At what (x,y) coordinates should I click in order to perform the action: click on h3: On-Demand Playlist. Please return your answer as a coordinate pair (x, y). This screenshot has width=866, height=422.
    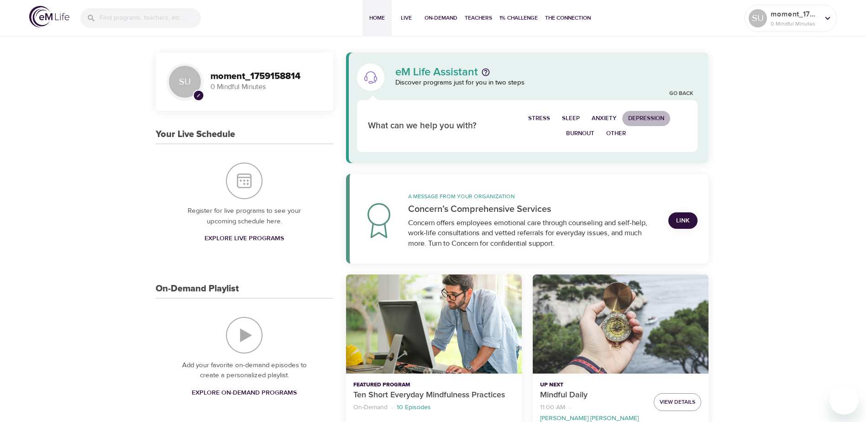
    Looking at the image, I should click on (197, 288).